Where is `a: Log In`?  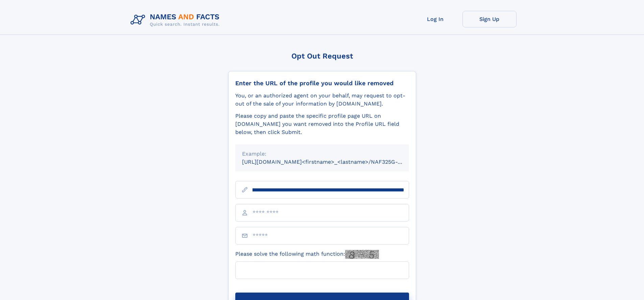
a: Log In is located at coordinates (435, 19).